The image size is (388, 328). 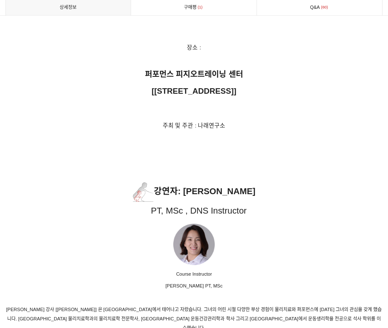 What do you see at coordinates (199, 211) in the screenshot?
I see `span: PT, MSc , DNS Instructor` at bounding box center [199, 211].